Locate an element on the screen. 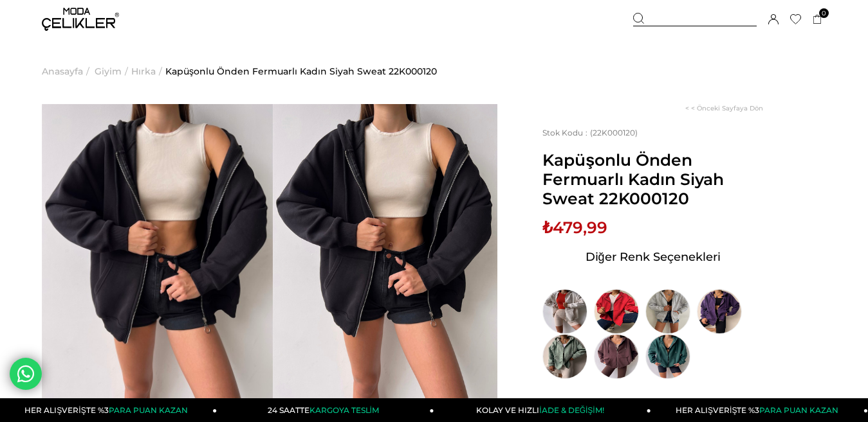 The image size is (868, 422). img: Kapüşonlu Önden Fermuarlı Kadın Kahverengi Sweat 22K000120 is located at coordinates (617, 357).